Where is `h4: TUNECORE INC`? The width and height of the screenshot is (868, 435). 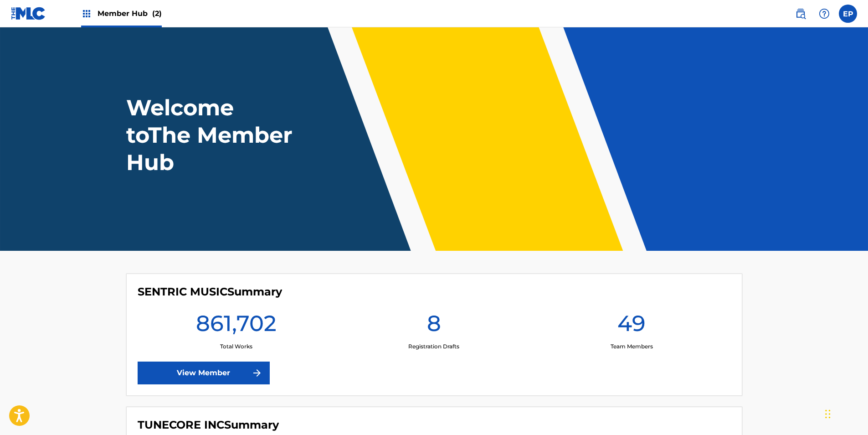
h4: TUNECORE INC is located at coordinates (208, 425).